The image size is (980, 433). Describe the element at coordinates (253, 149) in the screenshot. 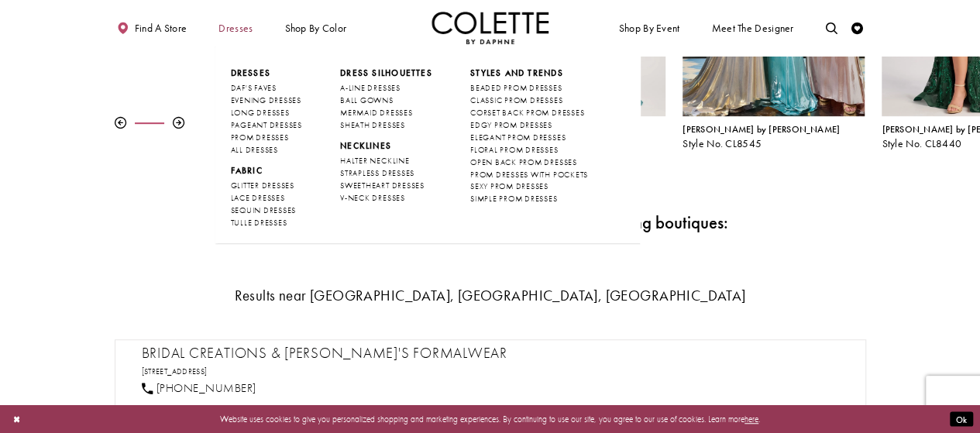

I see `span: ALL DRESSES` at that location.